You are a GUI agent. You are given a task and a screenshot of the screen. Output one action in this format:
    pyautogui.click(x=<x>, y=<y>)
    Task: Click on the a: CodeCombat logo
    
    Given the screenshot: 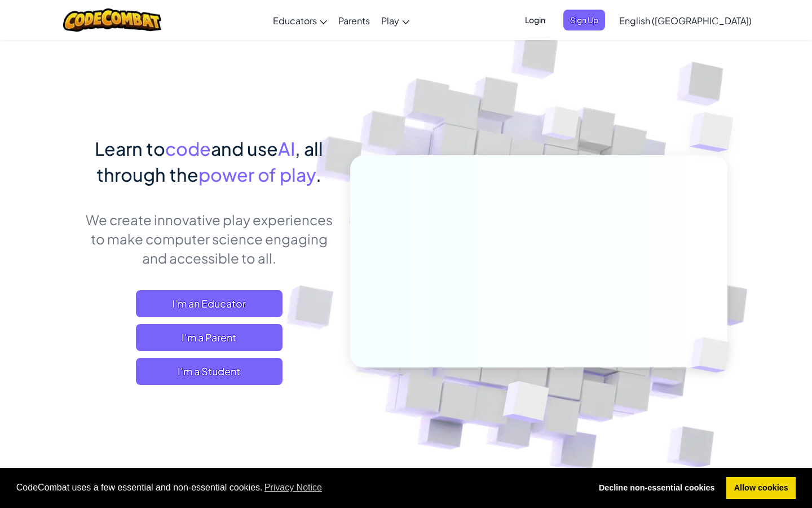 What is the action you would take?
    pyautogui.click(x=112, y=20)
    